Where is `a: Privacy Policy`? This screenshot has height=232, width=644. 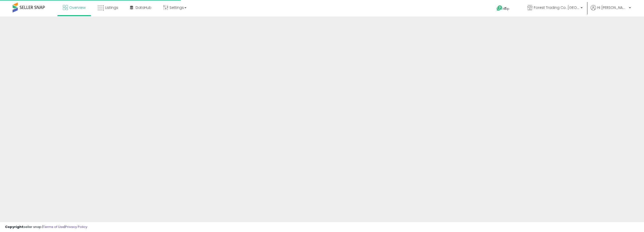 a: Privacy Policy is located at coordinates (76, 226).